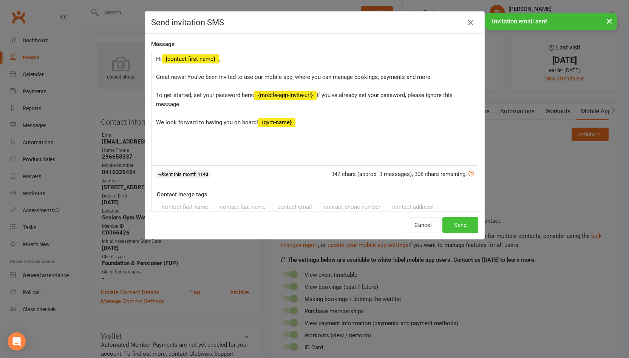  Describe the element at coordinates (294, 77) in the screenshot. I see `span: , Great news! You've been invited to use our mobile app, where you can manage bookings, payments ...` at that location.